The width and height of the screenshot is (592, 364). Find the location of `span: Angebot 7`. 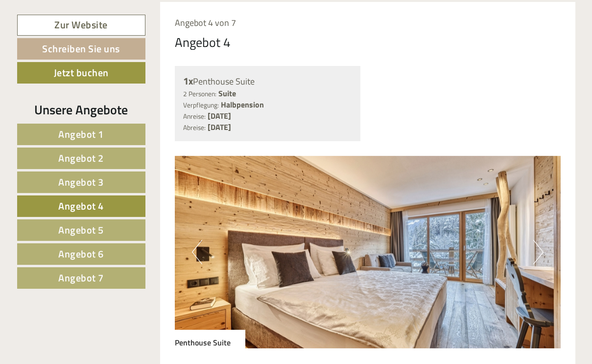

span: Angebot 7 is located at coordinates (81, 278).